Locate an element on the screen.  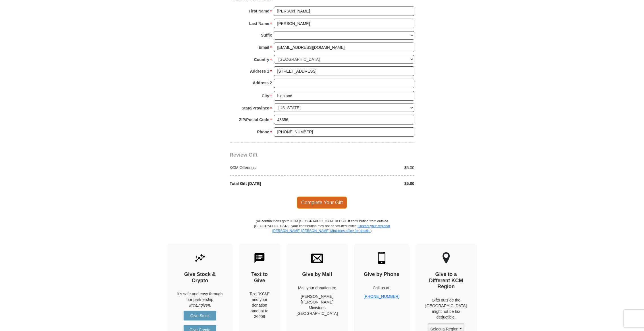
h4: Give to a Different KCM Region is located at coordinates (446, 281).